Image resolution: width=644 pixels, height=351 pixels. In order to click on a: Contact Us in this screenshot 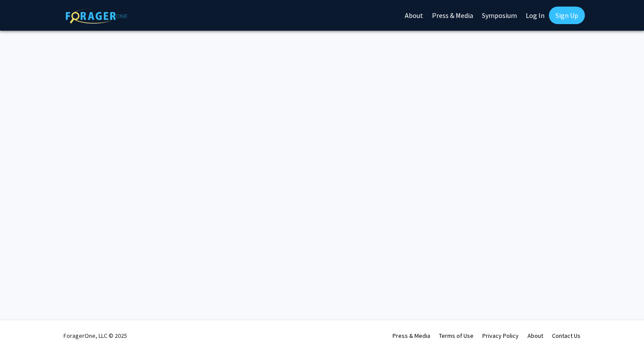, I will do `click(566, 336)`.